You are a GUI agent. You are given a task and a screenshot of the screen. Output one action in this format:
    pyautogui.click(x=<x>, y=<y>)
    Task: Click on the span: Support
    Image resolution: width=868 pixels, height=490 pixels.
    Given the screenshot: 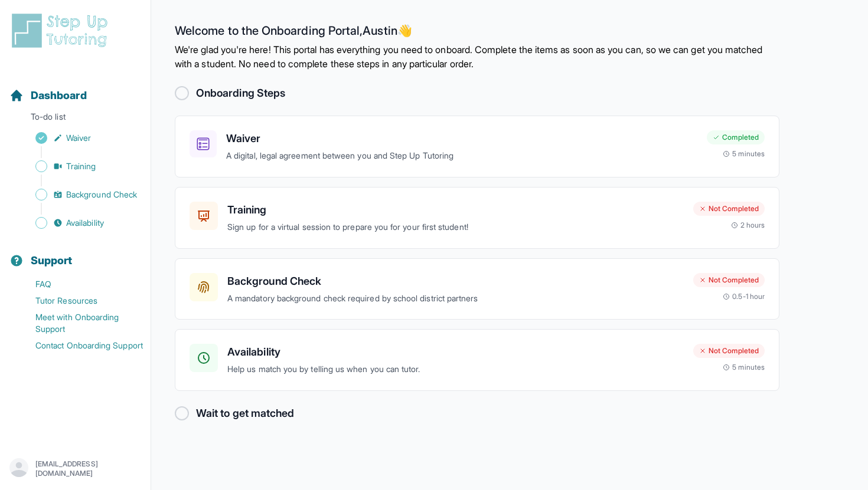 What is the action you would take?
    pyautogui.click(x=52, y=261)
    